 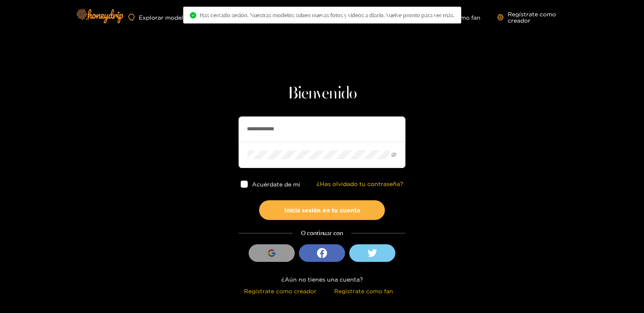 I want to click on font: O continuar con, so click(x=322, y=233).